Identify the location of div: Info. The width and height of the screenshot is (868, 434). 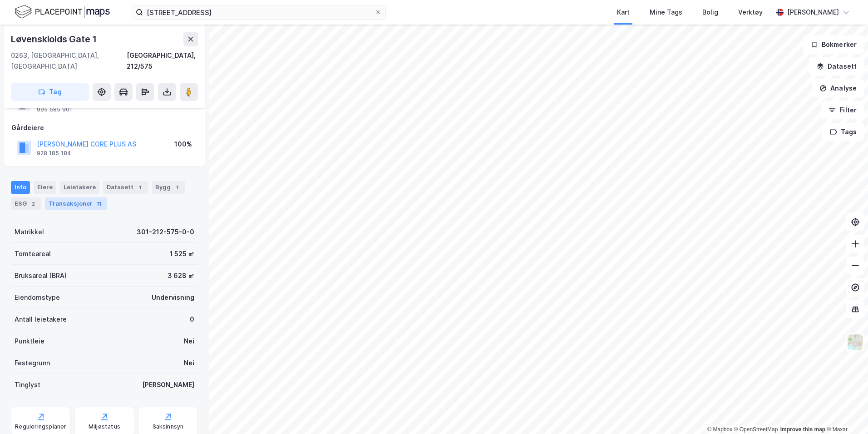
(21, 187).